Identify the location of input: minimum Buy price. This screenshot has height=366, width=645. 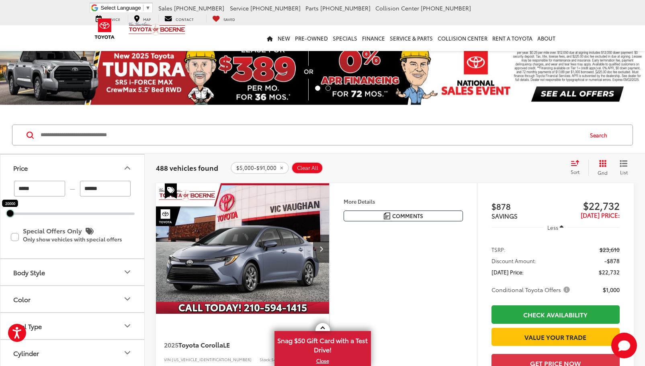
(39, 189).